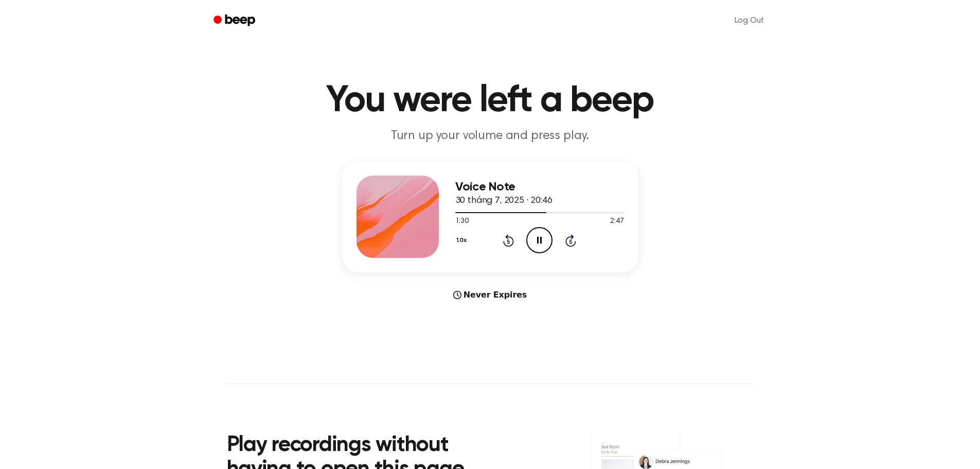  Describe the element at coordinates (490, 295) in the screenshot. I see `div: Never Expires` at that location.